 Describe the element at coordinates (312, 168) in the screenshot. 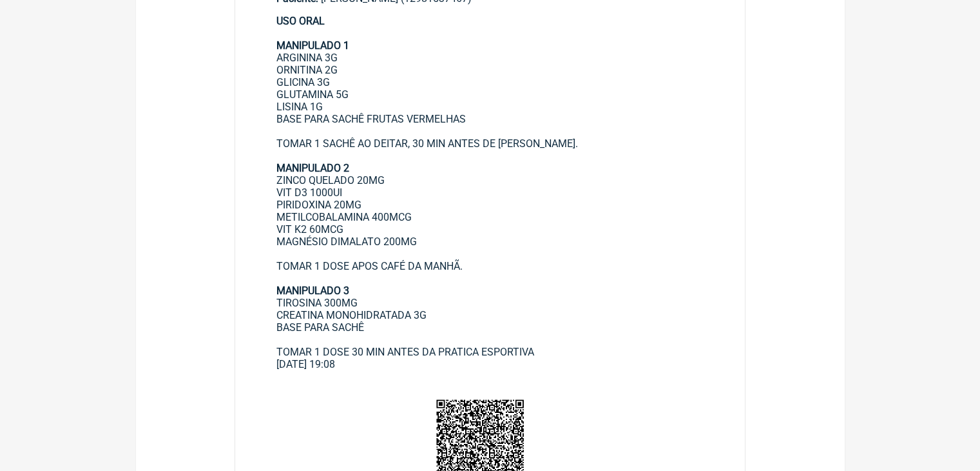

I see `strong: MANIPULADO 2` at that location.